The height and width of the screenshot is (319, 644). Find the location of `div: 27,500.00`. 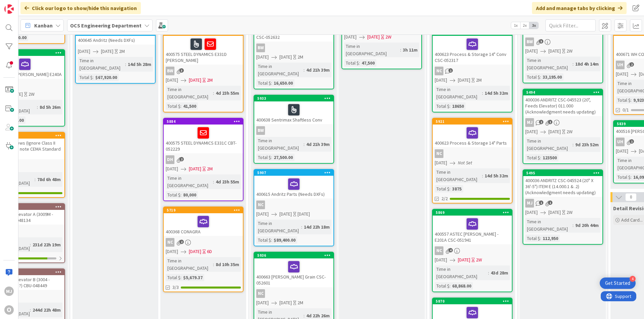

div: 27,500.00 is located at coordinates (283, 157).